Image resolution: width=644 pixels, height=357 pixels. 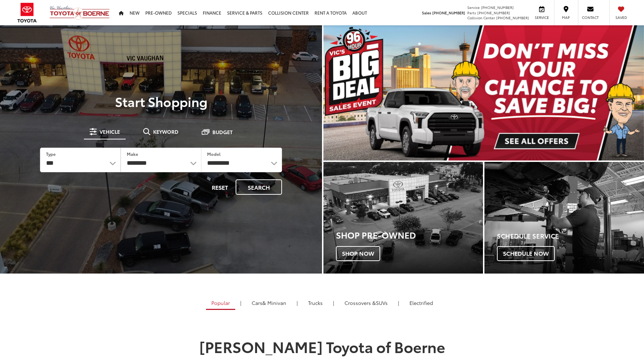 I want to click on span: Vehicle, so click(x=110, y=132).